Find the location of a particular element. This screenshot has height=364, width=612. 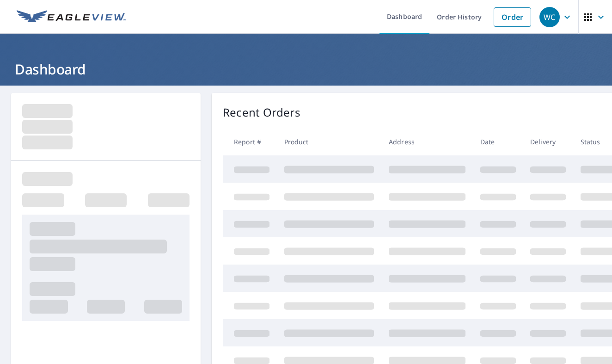

img: EV Logo is located at coordinates (71, 17).